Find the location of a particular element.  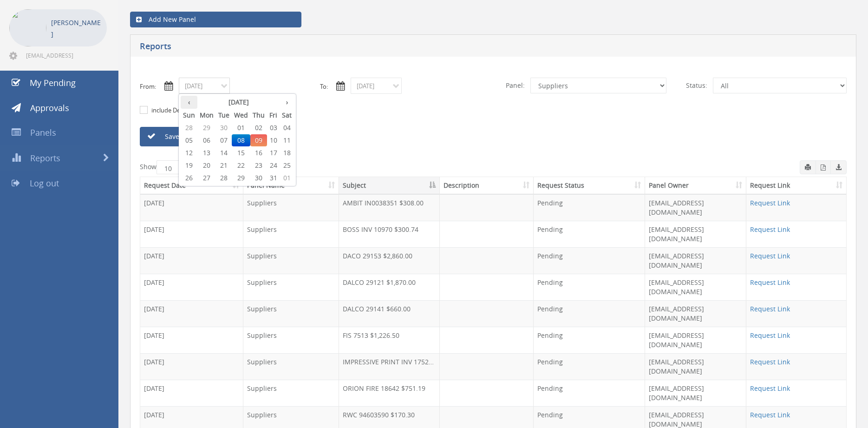

span: 31 is located at coordinates (273, 178).